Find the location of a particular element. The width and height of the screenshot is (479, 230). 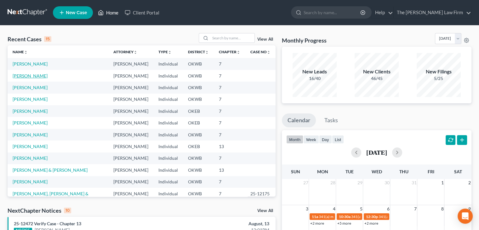

a: Client Portal is located at coordinates (142, 13).